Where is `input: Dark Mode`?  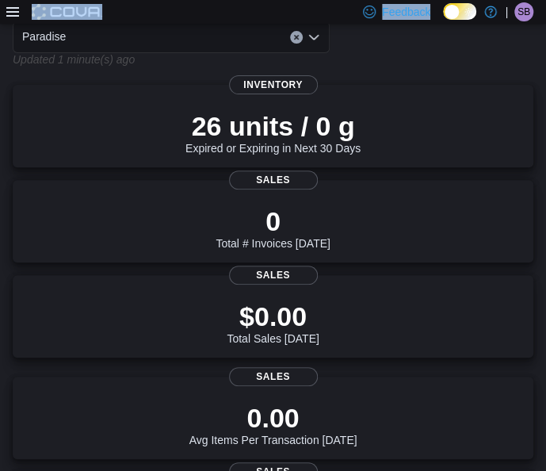 input: Dark Mode is located at coordinates (460, 11).